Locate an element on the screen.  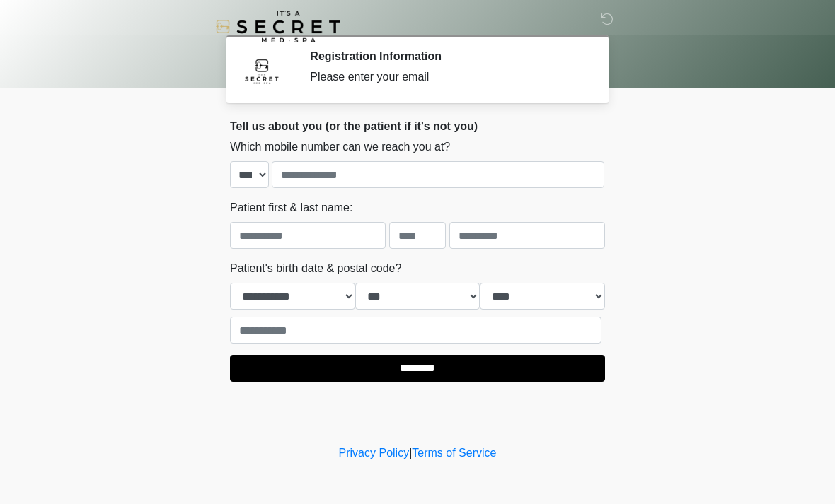
label: Which mobile number can we reach you at? is located at coordinates (340, 147).